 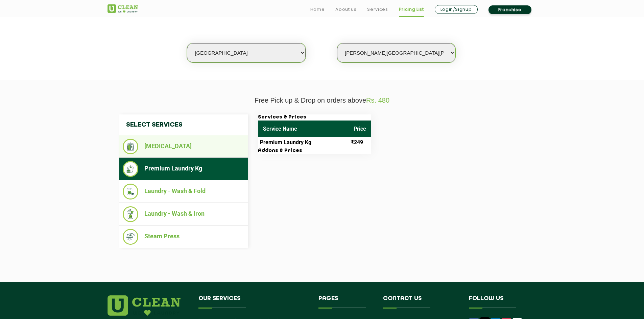 What do you see at coordinates (130, 169) in the screenshot?
I see `img: Premium Laundry Kg` at bounding box center [130, 169].